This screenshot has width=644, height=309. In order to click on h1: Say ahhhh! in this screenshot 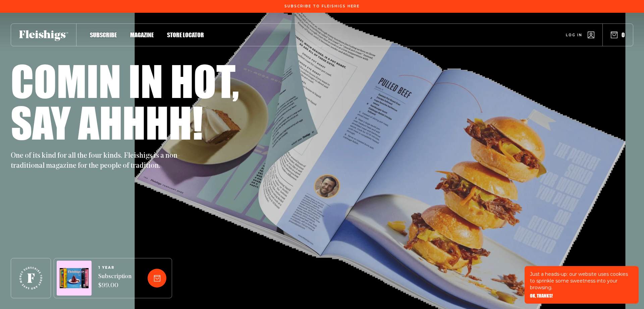, I will do `click(107, 122)`.